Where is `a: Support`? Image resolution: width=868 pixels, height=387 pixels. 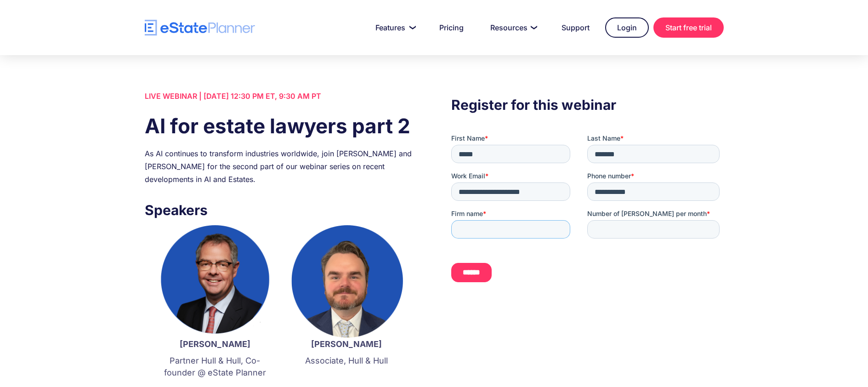 a: Support is located at coordinates (575, 28).